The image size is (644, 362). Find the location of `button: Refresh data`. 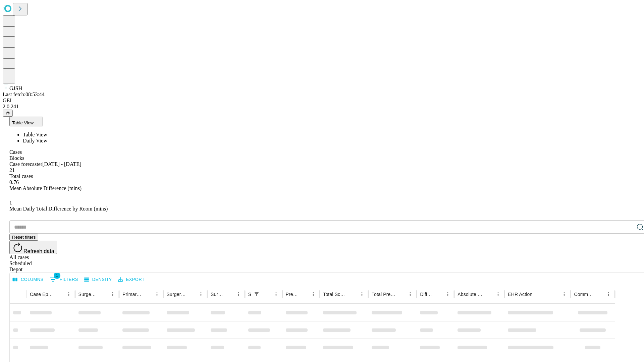

button: Refresh data is located at coordinates (33, 248).